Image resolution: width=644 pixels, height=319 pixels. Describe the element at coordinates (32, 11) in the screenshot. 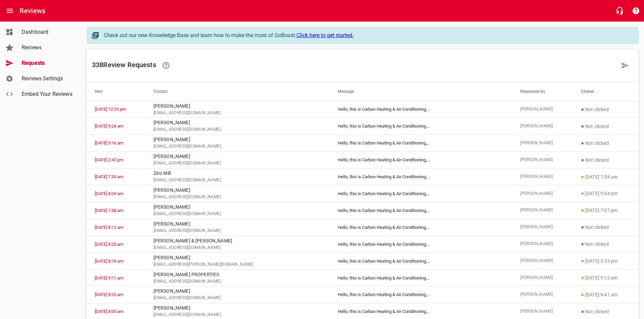

I see `h6: Reviews` at that location.